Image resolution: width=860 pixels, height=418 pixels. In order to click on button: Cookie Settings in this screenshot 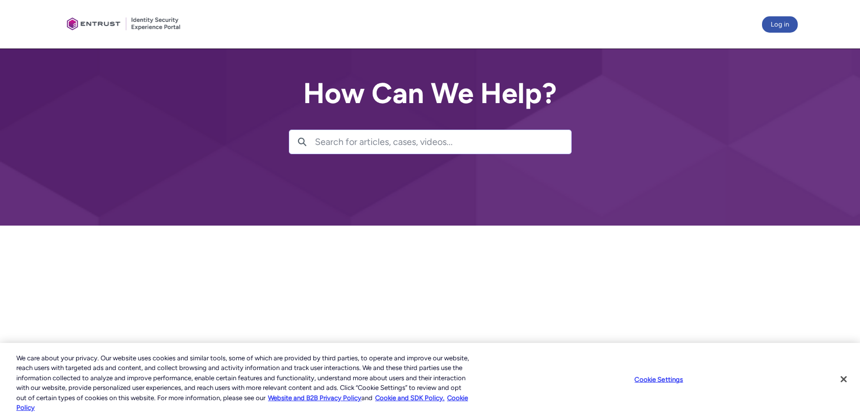, I will do `click(658, 380)`.